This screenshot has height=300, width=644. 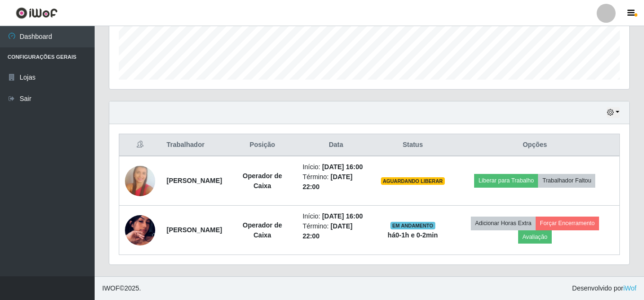 I want to click on th: Opções, so click(x=535, y=145).